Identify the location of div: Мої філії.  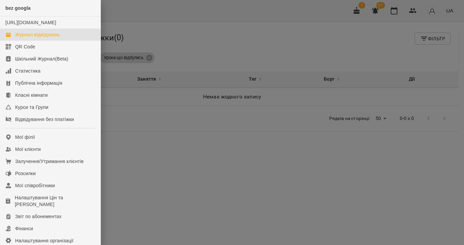
(25, 137).